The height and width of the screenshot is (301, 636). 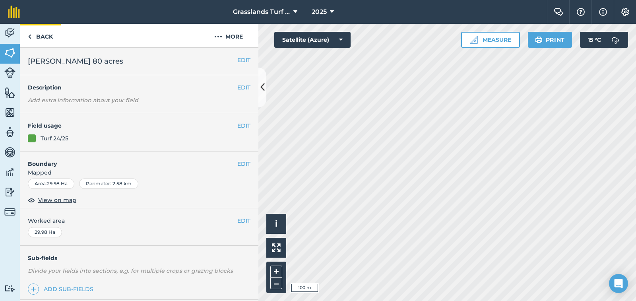 What do you see at coordinates (57, 200) in the screenshot?
I see `span: View on map` at bounding box center [57, 200].